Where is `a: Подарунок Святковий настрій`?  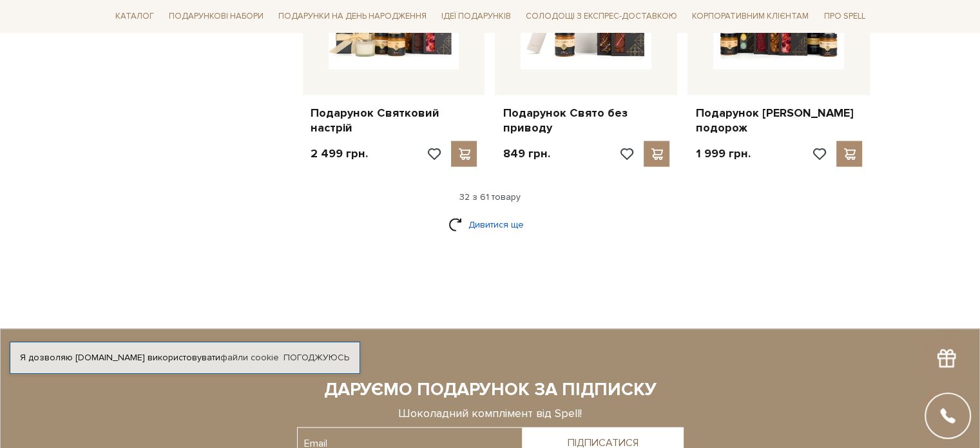 a: Подарунок Святковий настрій is located at coordinates (394, 121).